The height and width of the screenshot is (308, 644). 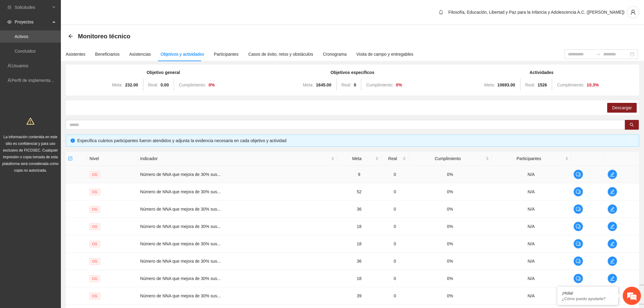 I want to click on span: info-circle, so click(x=73, y=140).